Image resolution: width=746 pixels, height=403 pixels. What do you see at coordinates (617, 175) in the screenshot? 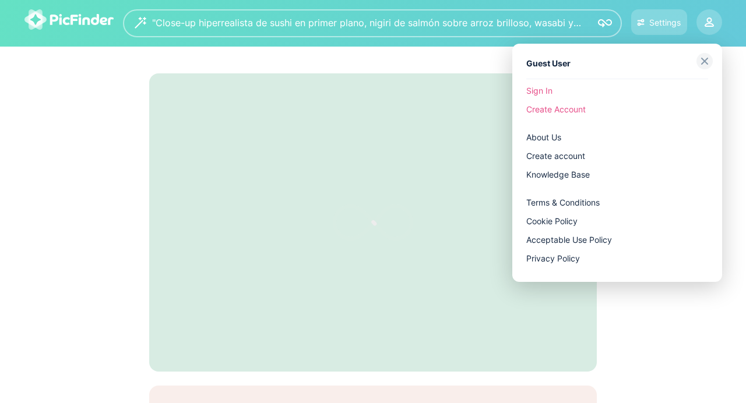
I see `a: Knowledge Base` at bounding box center [617, 175].